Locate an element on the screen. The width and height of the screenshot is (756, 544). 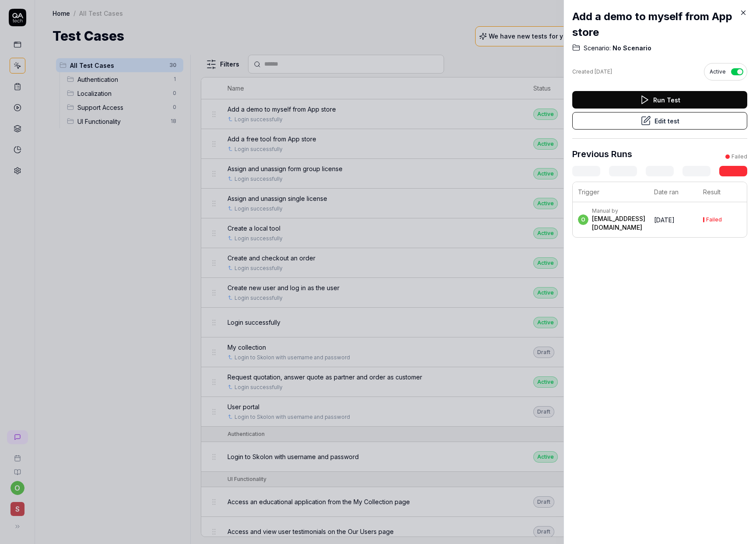
h2: Add a demo to myself from App store is located at coordinates (660, 25).